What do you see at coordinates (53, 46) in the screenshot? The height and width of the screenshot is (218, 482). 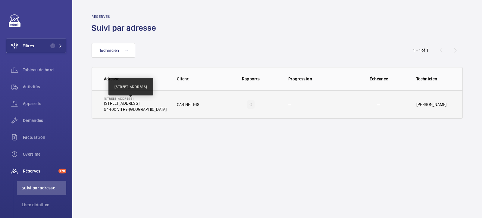 I see `span: 1` at bounding box center [53, 46].